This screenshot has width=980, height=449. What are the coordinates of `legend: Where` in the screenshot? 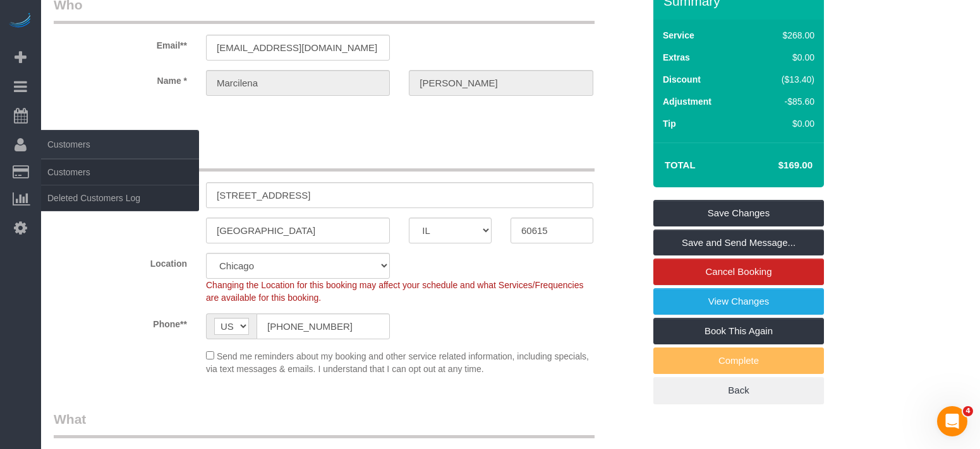 It's located at (324, 157).